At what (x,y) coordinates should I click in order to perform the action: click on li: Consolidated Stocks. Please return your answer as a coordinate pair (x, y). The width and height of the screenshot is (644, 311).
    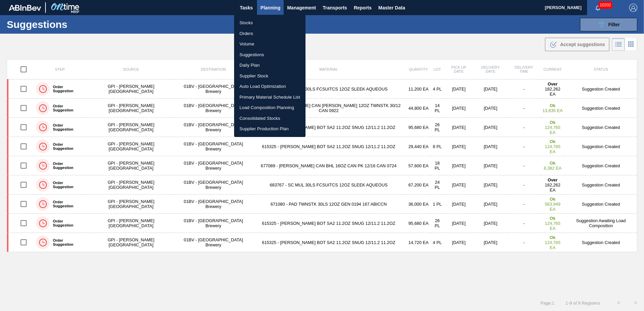
    Looking at the image, I should click on (270, 119).